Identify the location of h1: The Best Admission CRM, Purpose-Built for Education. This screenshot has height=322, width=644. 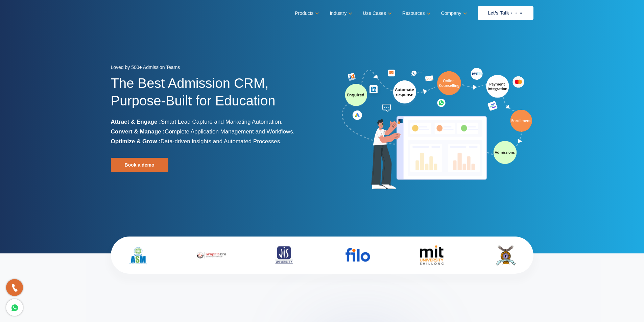
(214, 96).